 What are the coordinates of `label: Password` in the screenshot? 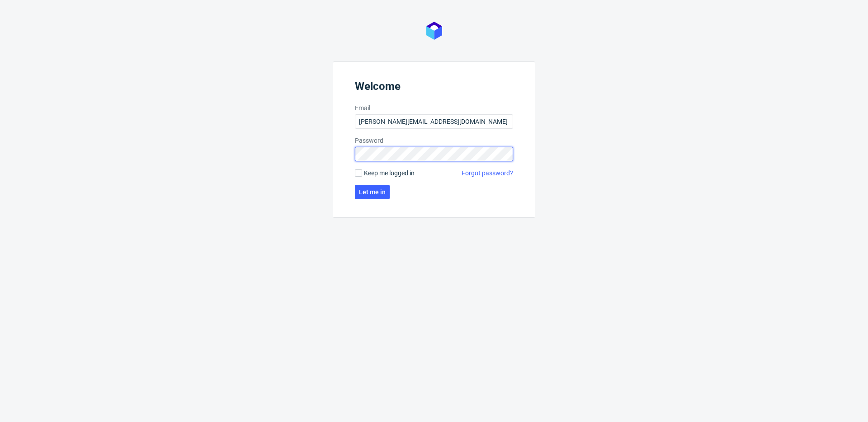 It's located at (434, 140).